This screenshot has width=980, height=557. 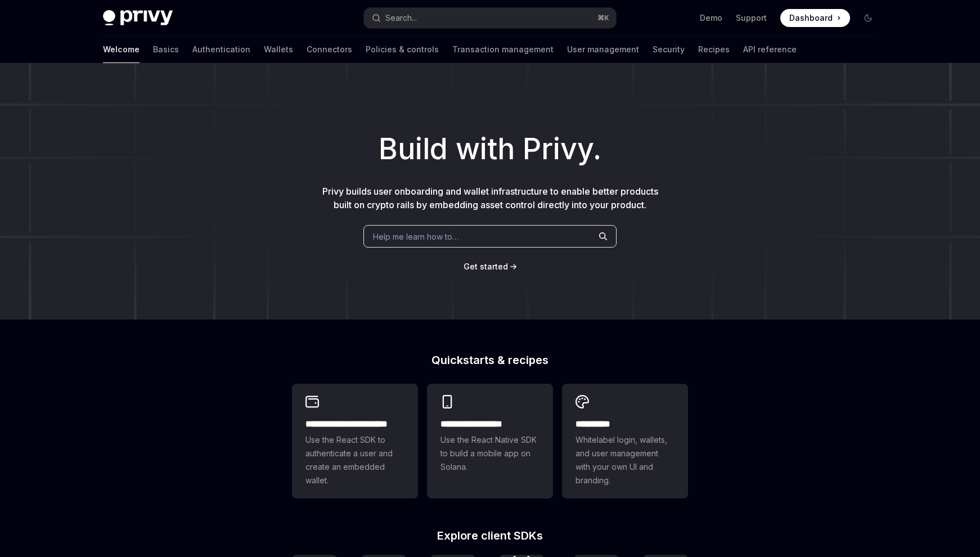 What do you see at coordinates (490, 536) in the screenshot?
I see `h2: Explore client SDKs` at bounding box center [490, 536].